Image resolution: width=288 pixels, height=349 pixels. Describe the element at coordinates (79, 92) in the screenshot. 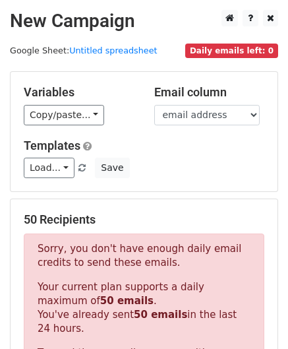

I see `h5: Variables` at that location.